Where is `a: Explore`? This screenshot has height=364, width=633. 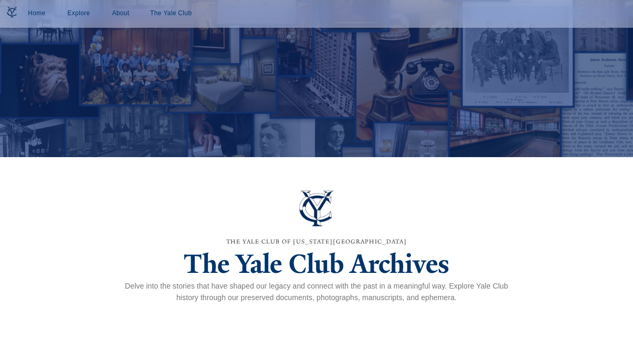 a: Explore is located at coordinates (78, 13).